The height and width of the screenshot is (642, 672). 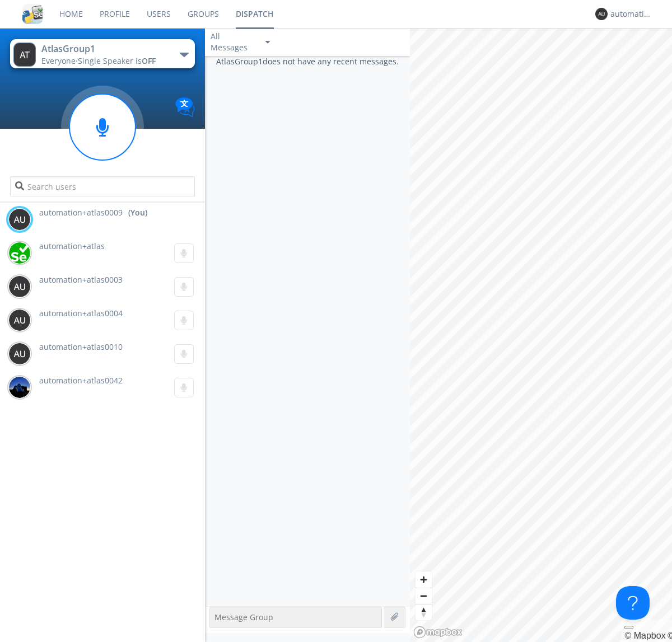 I want to click on span: automation+atlas0003, so click(x=80, y=280).